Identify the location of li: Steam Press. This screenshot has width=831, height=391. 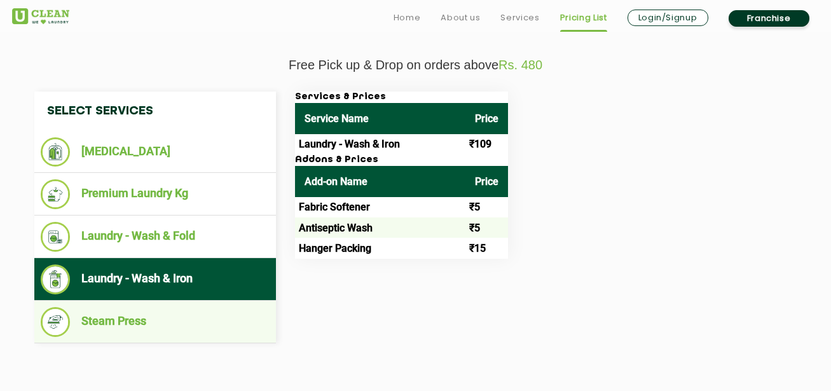
(155, 322).